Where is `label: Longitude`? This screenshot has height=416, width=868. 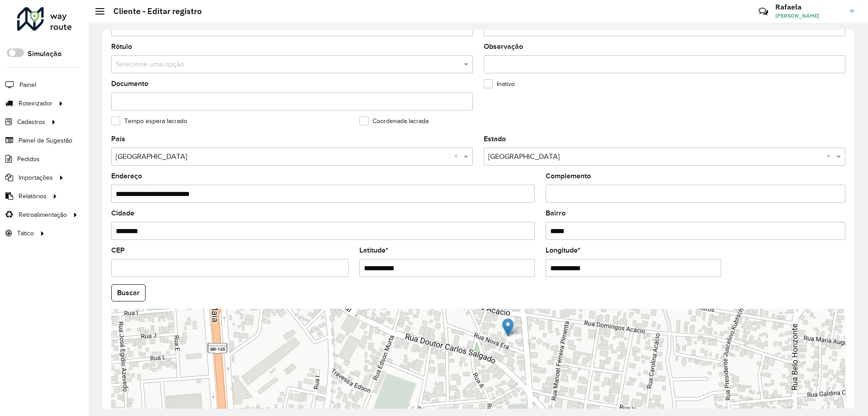 label: Longitude is located at coordinates (563, 250).